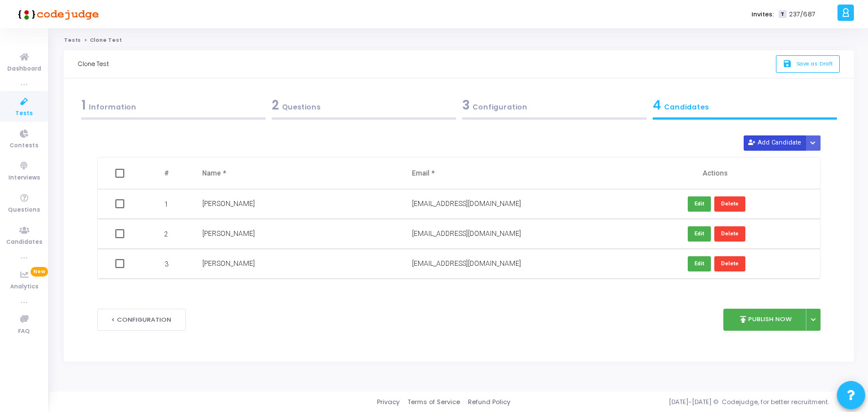 Image resolution: width=868 pixels, height=412 pixels. What do you see at coordinates (23, 146) in the screenshot?
I see `span: Contests` at bounding box center [23, 146].